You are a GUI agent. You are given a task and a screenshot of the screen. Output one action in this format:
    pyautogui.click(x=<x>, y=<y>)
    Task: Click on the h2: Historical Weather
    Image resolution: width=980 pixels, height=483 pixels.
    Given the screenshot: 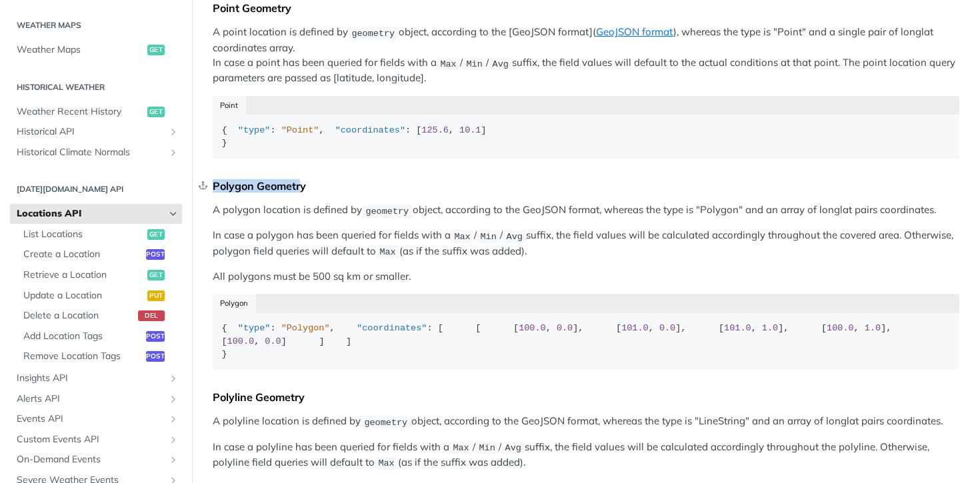 What is the action you would take?
    pyautogui.click(x=96, y=87)
    